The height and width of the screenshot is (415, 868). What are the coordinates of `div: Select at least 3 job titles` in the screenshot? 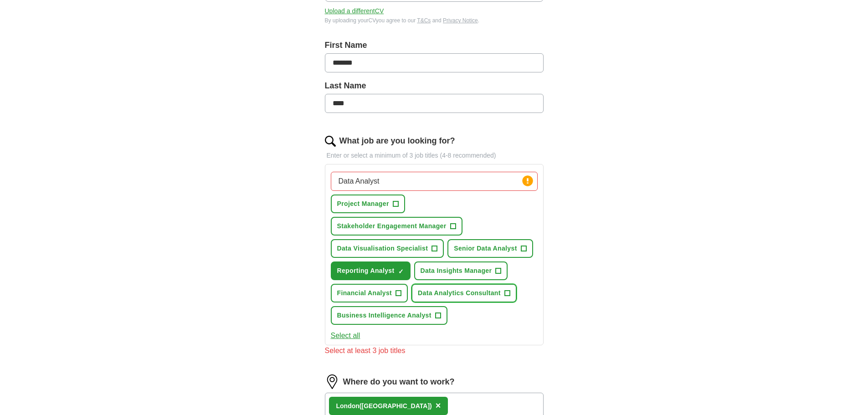 It's located at (434, 351).